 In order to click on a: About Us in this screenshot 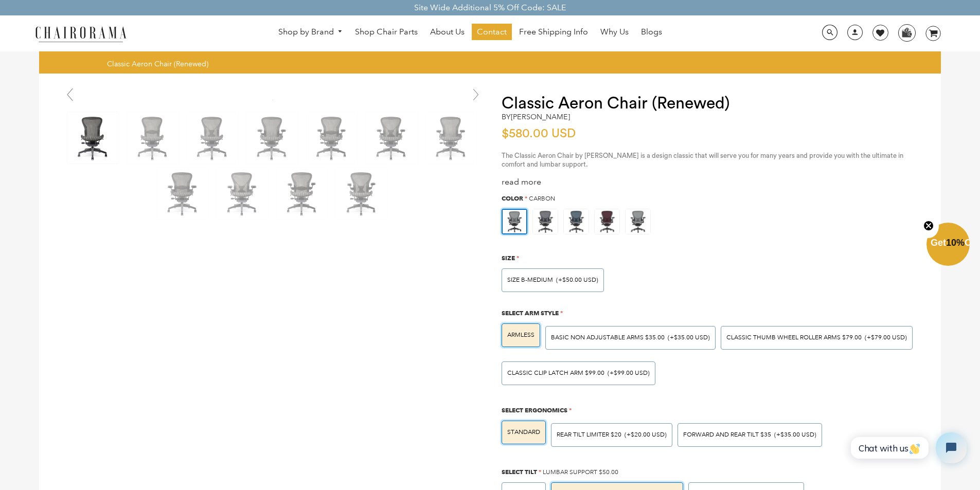, I will do `click(447, 32)`.